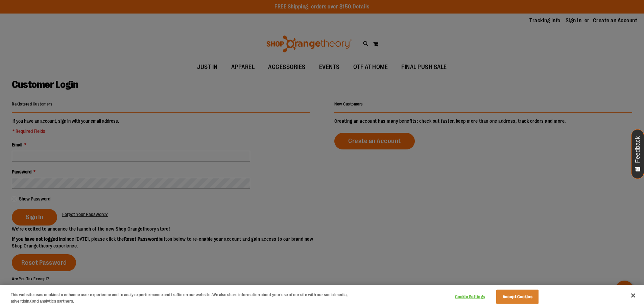  What do you see at coordinates (633, 296) in the screenshot?
I see `button: Close` at bounding box center [633, 296].